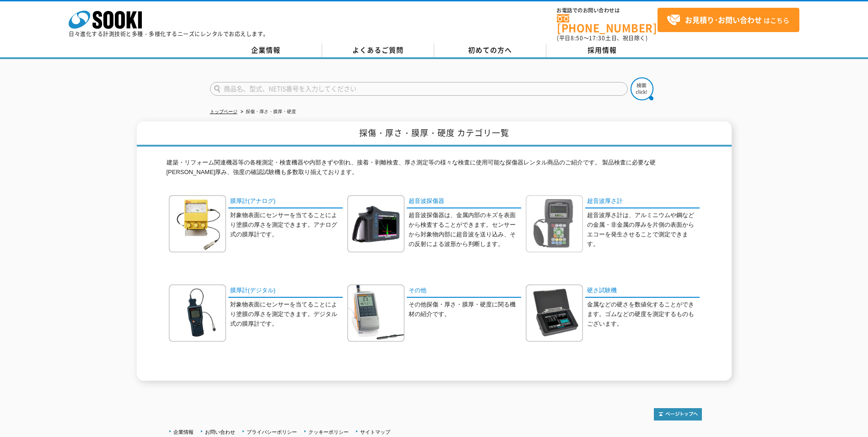 This screenshot has height=437, width=868. What do you see at coordinates (724, 20) in the screenshot?
I see `strong: お見積り･お問い合わせ` at bounding box center [724, 20].